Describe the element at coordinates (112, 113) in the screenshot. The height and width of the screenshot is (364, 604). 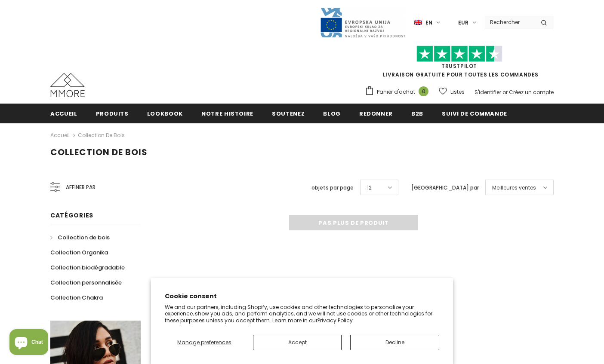
I see `a: Produits` at that location.